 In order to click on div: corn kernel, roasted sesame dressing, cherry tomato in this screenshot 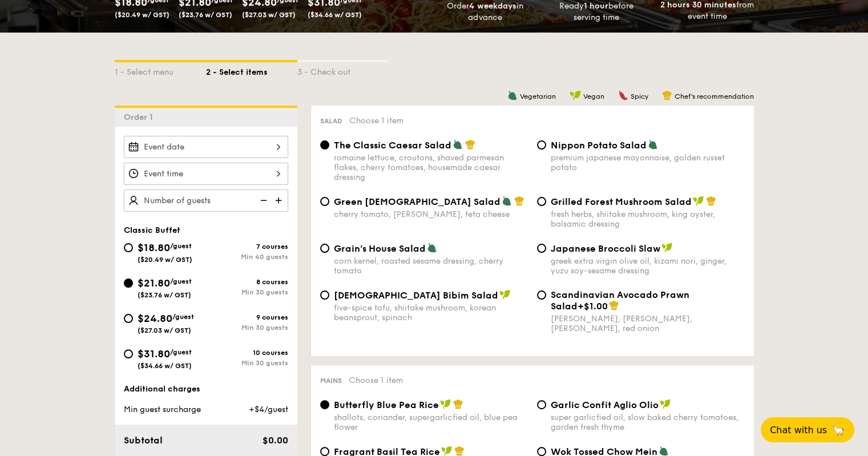, I will do `click(431, 266)`.